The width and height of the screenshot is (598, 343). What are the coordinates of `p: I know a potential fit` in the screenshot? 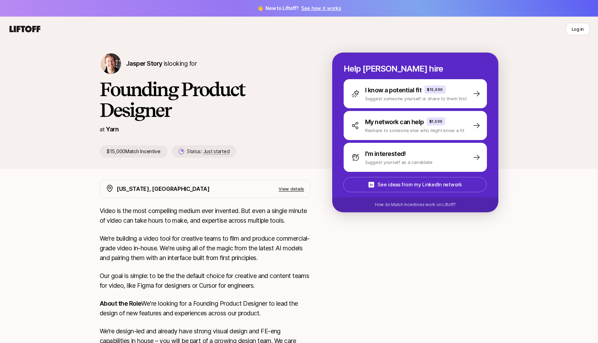 It's located at (393, 90).